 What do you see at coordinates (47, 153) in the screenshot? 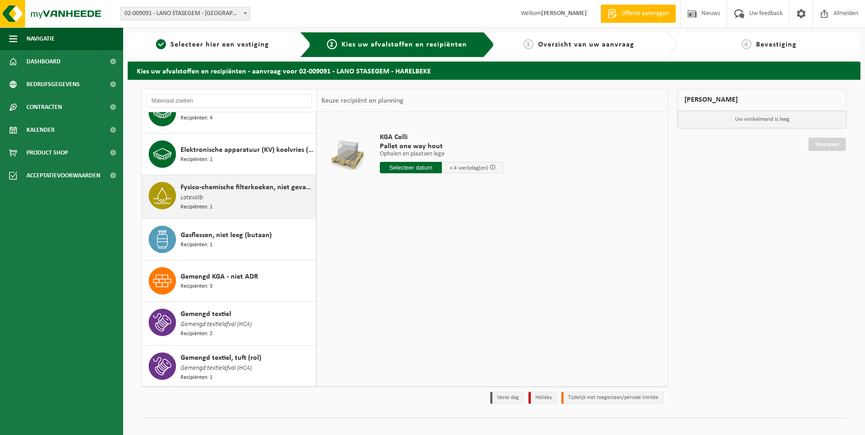
I see `span: Product Shop` at bounding box center [47, 153].